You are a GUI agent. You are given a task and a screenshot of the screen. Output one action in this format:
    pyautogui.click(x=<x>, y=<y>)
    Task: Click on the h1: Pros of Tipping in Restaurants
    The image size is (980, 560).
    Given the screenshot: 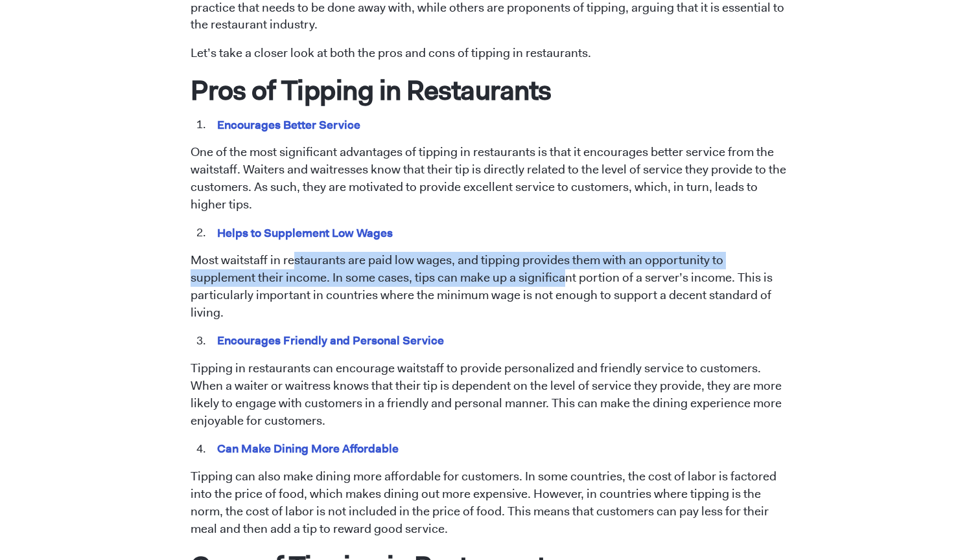 What is the action you would take?
    pyautogui.click(x=490, y=90)
    